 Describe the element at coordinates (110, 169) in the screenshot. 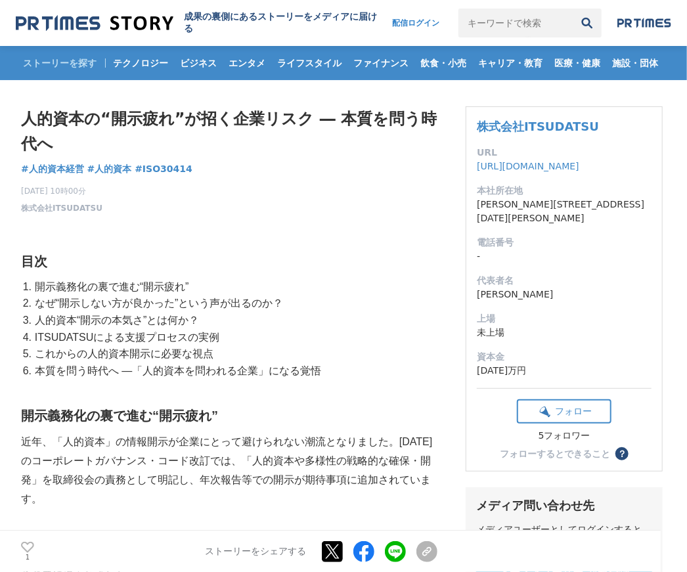

I see `span: #人的資本` at that location.